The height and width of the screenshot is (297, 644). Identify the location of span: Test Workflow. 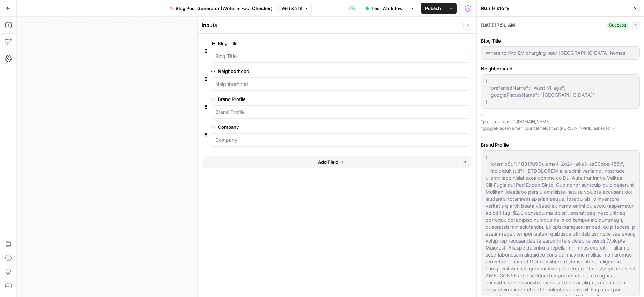
(387, 8).